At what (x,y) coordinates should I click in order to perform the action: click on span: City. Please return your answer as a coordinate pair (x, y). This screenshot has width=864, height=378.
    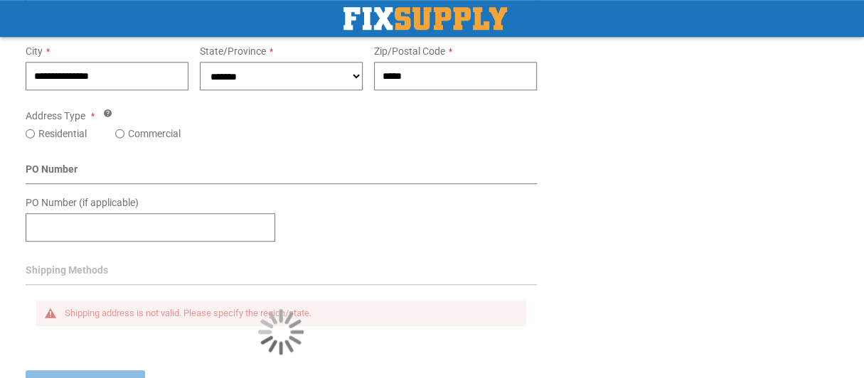
    Looking at the image, I should click on (34, 51).